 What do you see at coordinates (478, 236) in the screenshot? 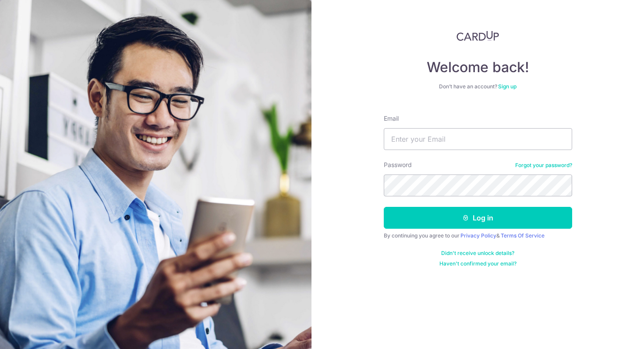
I see `div: By continuing you agree to our &` at bounding box center [478, 236].